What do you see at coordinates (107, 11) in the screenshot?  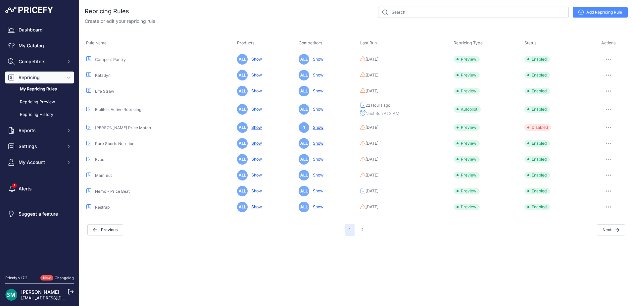 I see `h2: Repricing Rules` at bounding box center [107, 11].